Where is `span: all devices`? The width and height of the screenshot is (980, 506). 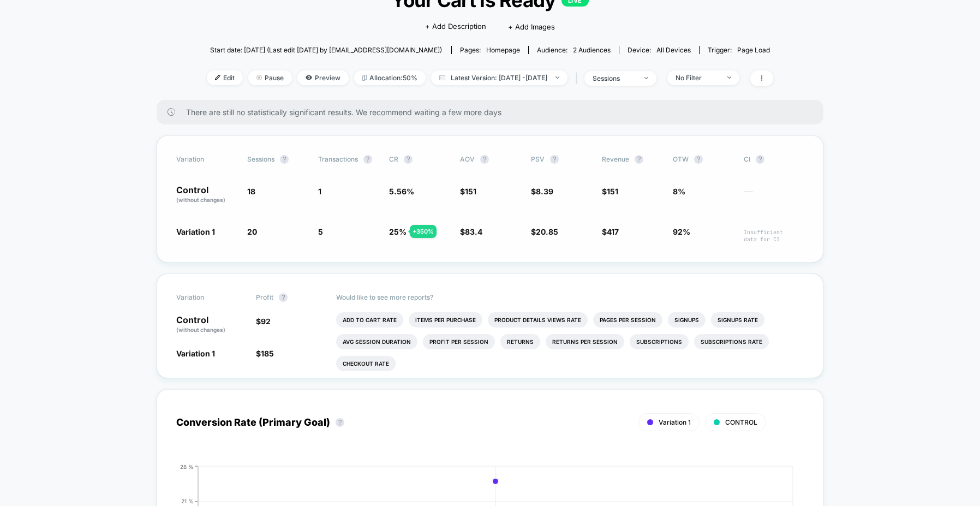
span: all devices is located at coordinates (674, 50).